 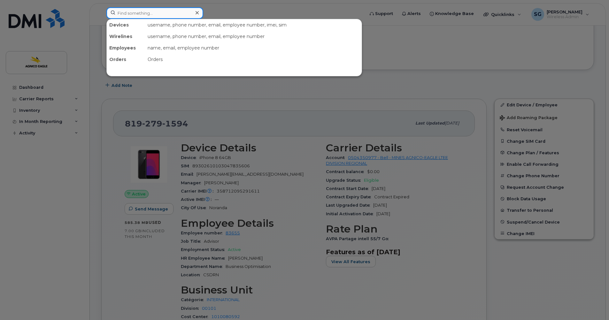 I want to click on div: Devices, so click(x=126, y=25).